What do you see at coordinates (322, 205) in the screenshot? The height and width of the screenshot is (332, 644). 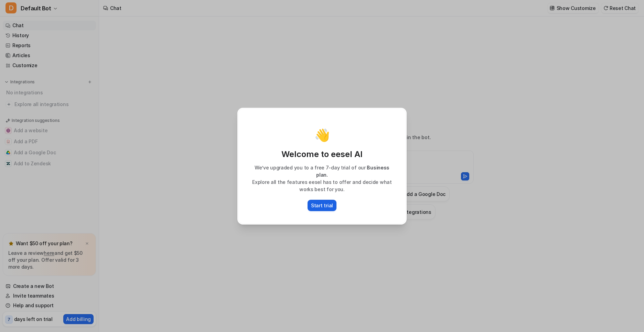 I see `p: Start trial` at bounding box center [322, 205].